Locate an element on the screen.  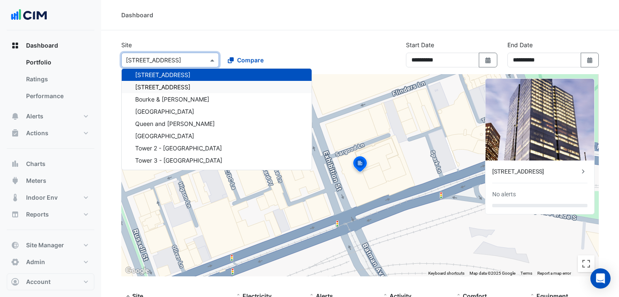
span: Admin is located at coordinates (35, 262).